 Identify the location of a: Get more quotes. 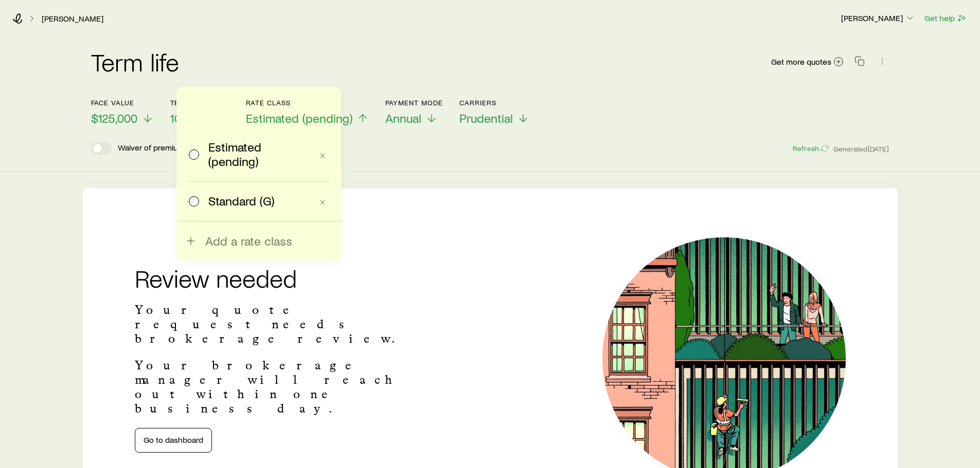
(807, 61).